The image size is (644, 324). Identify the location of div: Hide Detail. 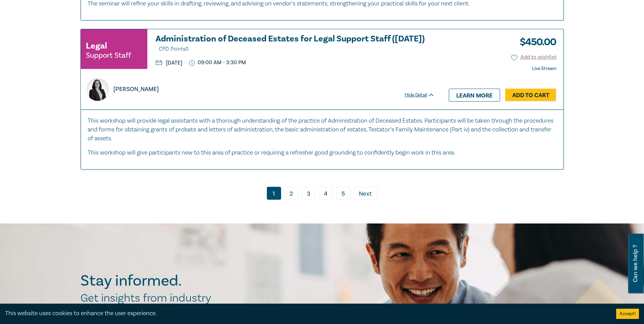
(423, 95).